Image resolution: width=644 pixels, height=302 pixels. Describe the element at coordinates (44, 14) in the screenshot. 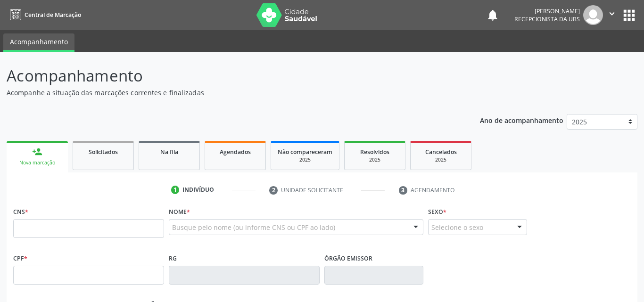

I see `a: Central de Marcação` at that location.